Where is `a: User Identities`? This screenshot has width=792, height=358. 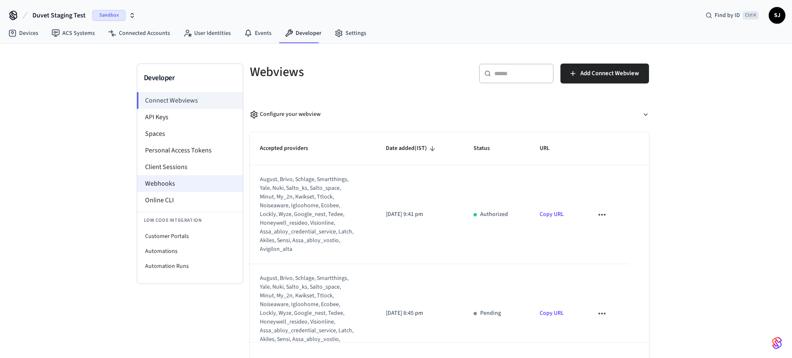
a: User Identities is located at coordinates (207, 33).